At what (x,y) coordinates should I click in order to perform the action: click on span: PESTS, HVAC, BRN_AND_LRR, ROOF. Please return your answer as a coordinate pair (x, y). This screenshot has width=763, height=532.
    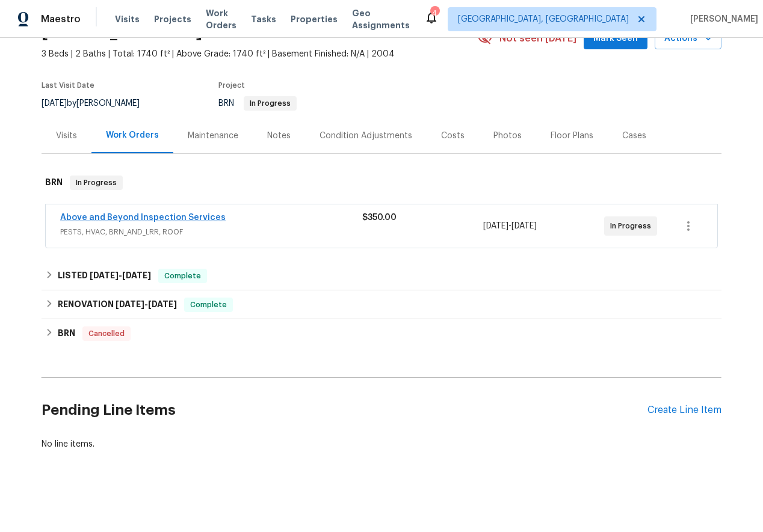
    Looking at the image, I should click on (211, 232).